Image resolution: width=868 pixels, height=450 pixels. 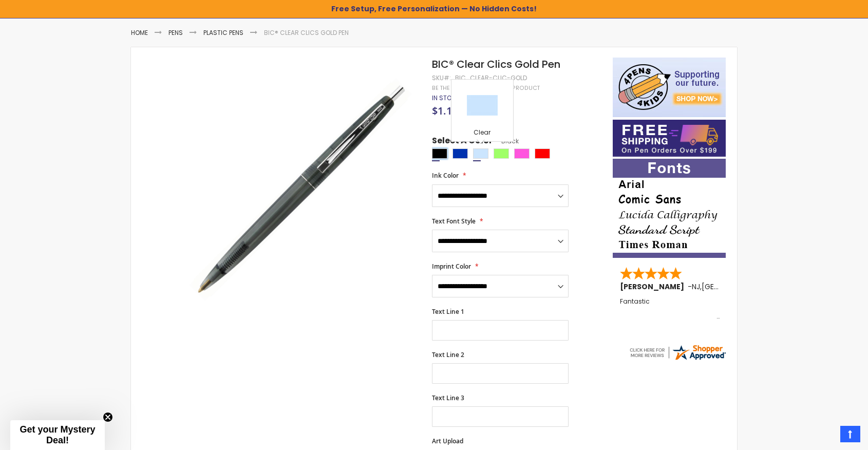 What do you see at coordinates (669, 138) in the screenshot?
I see `img: Free shipping on orders over $199` at bounding box center [669, 138].